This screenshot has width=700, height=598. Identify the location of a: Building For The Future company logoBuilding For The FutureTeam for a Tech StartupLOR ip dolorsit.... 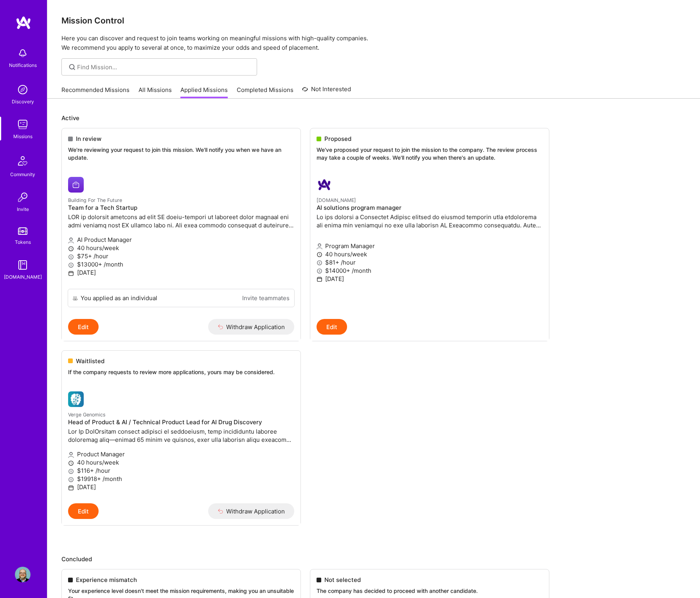
(182, 230).